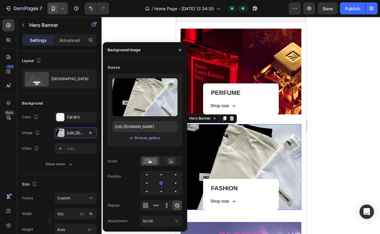  Describe the element at coordinates (30, 184) in the screenshot. I see `div: Size` at that location.